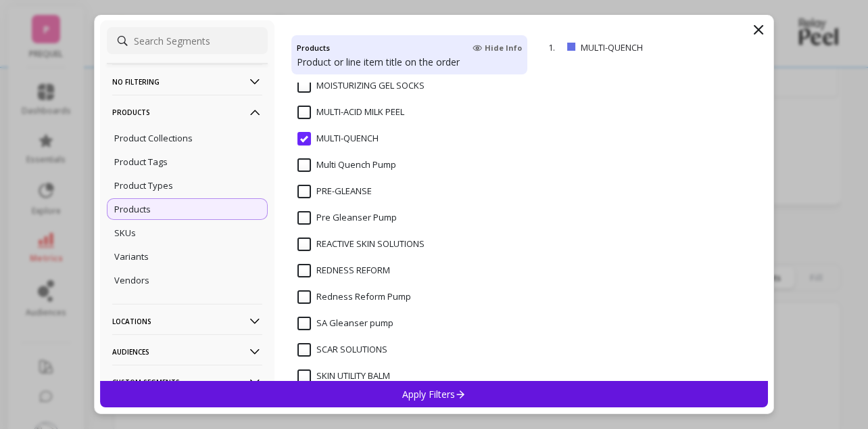 This screenshot has height=429, width=868. I want to click on p: Product Types, so click(144, 185).